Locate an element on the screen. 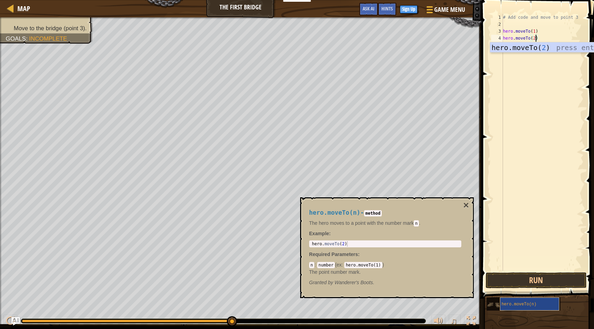  div: 3 is located at coordinates (497, 31).